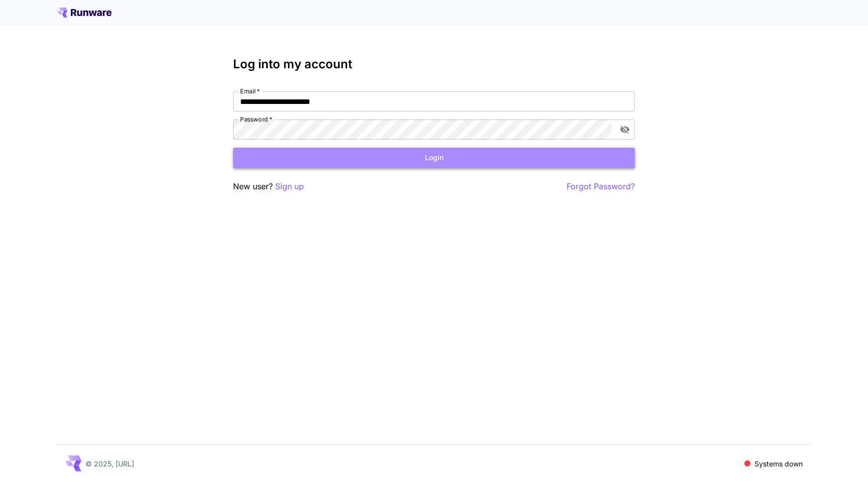  I want to click on label: Email, so click(250, 91).